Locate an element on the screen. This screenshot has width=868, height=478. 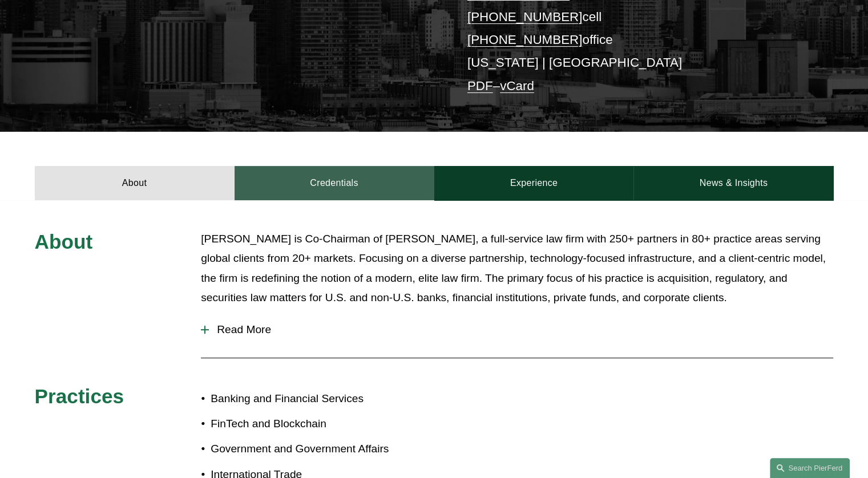
button: Read More is located at coordinates (517, 330).